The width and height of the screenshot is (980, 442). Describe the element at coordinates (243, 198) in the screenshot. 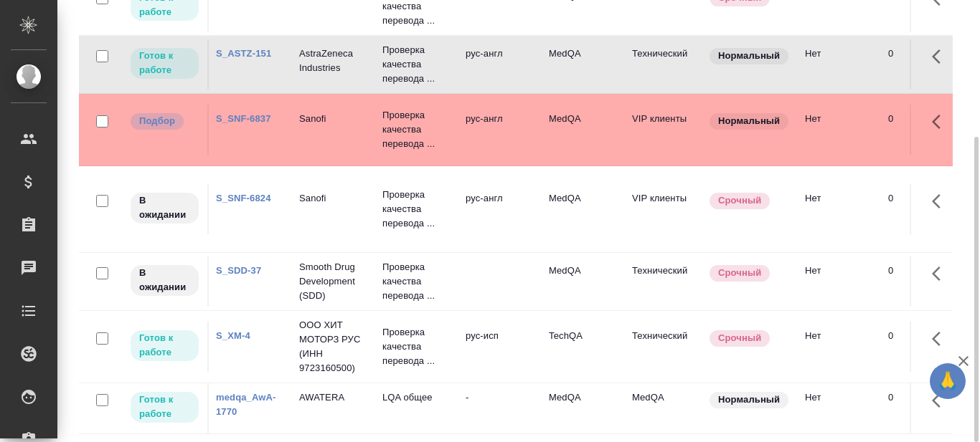

I see `a: S_SNF-6824` at that location.